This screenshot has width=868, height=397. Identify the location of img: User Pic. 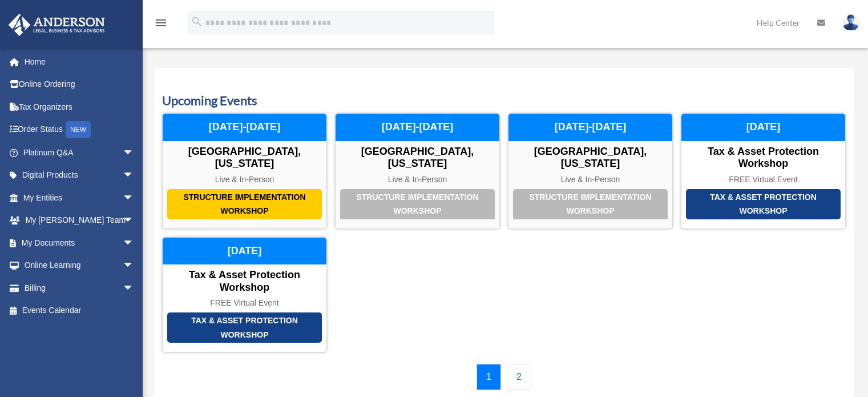
(851, 22).